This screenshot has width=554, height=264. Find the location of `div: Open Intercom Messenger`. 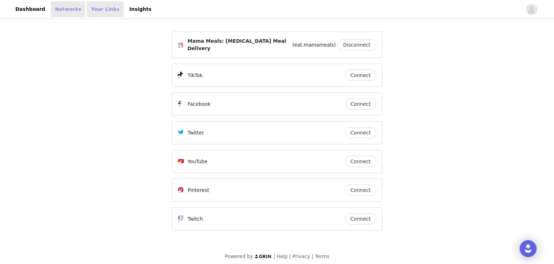

div: Open Intercom Messenger is located at coordinates (529, 248).